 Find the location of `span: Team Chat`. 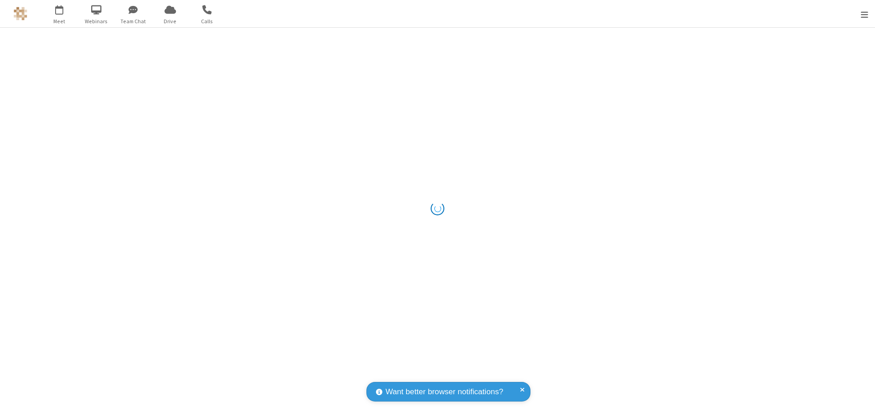

span: Team Chat is located at coordinates (133, 21).